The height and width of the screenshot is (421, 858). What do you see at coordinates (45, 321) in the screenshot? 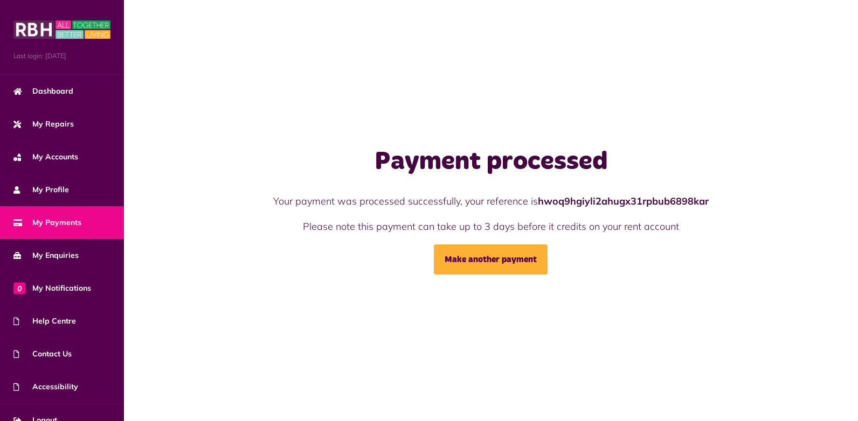
I see `span: Help Centre` at bounding box center [45, 321].